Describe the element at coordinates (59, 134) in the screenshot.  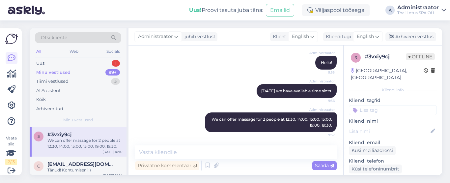
I see `span: #3vxiy9cj` at that location.